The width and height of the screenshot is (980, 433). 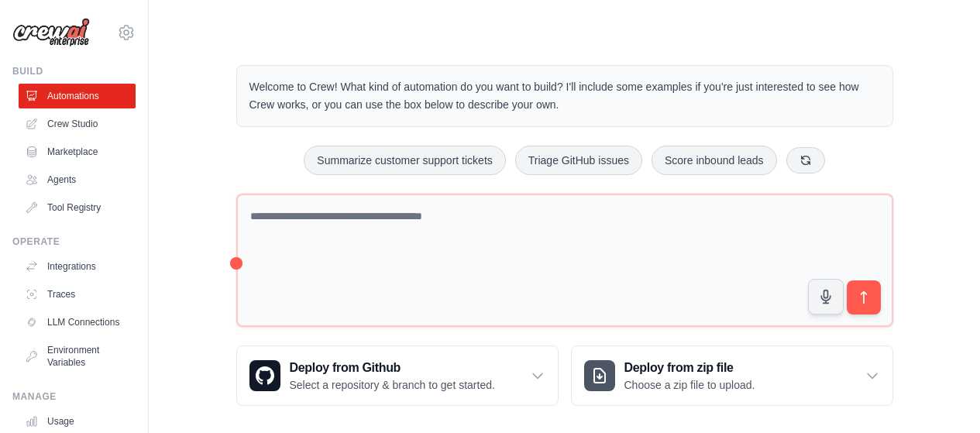 I want to click on img: Logo, so click(x=51, y=33).